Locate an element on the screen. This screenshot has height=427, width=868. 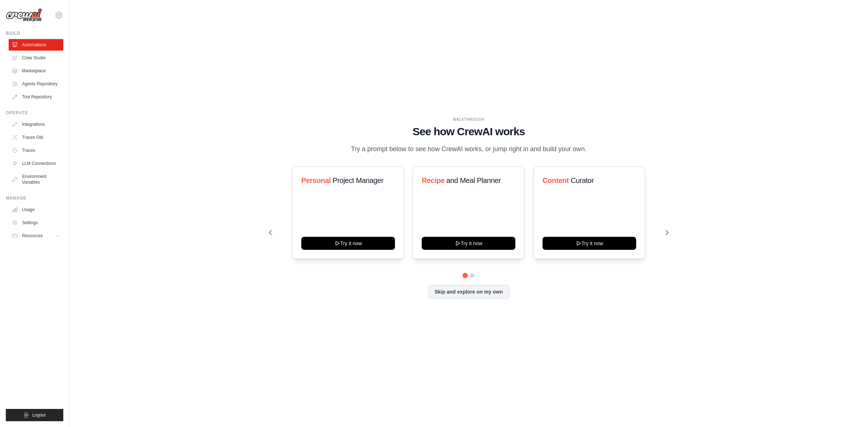
a: Settings is located at coordinates (36, 223).